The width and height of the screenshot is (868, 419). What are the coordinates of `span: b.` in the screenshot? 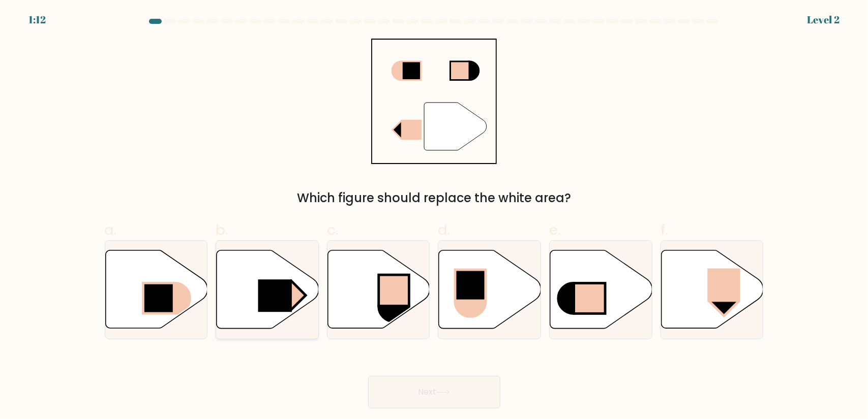 It's located at (222, 229).